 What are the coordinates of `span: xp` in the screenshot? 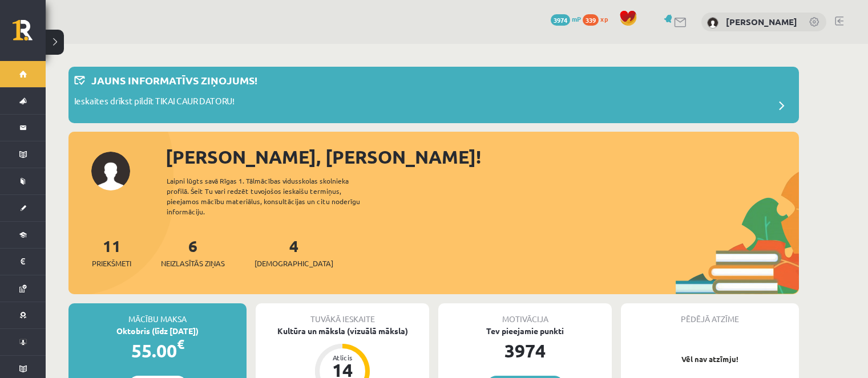 It's located at (604, 19).